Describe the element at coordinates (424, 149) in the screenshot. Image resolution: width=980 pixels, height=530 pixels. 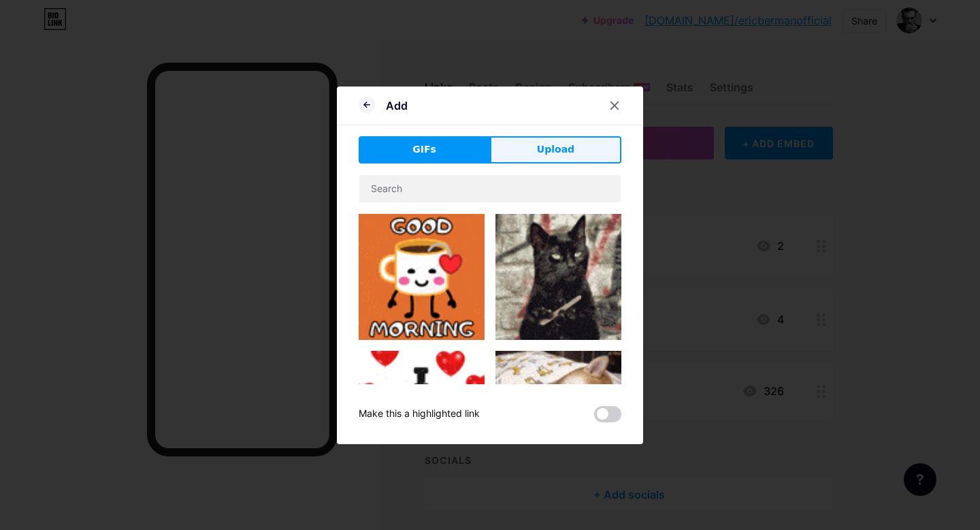
I see `span: GIFs` at that location.